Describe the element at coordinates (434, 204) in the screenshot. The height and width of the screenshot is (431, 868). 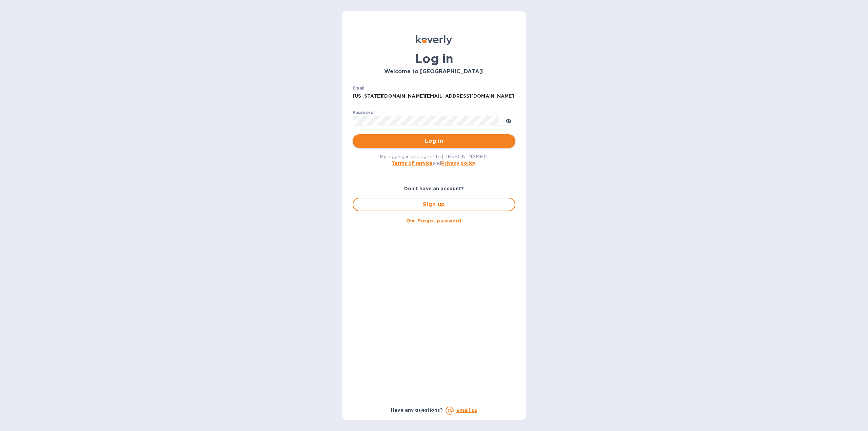
I see `span: Sign up` at that location.